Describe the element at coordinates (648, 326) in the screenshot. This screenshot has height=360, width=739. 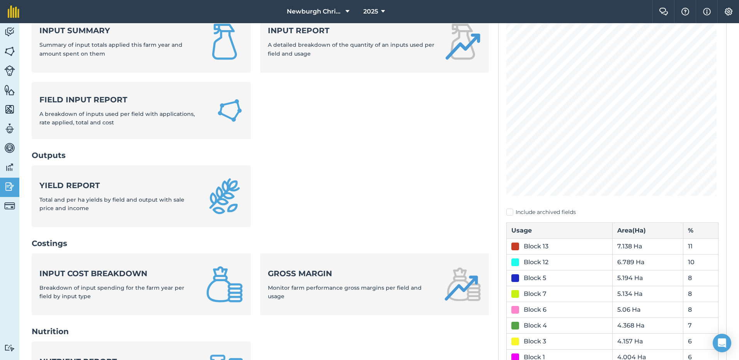
I see `td: 4.368 Ha` at that location.